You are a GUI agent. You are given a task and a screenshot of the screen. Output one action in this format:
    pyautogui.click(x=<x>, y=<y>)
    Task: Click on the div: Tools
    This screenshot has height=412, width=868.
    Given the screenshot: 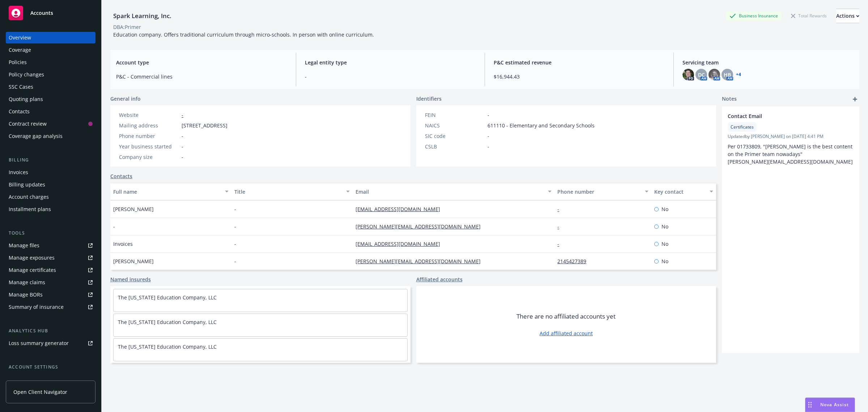 What is the action you would take?
    pyautogui.click(x=51, y=233)
    